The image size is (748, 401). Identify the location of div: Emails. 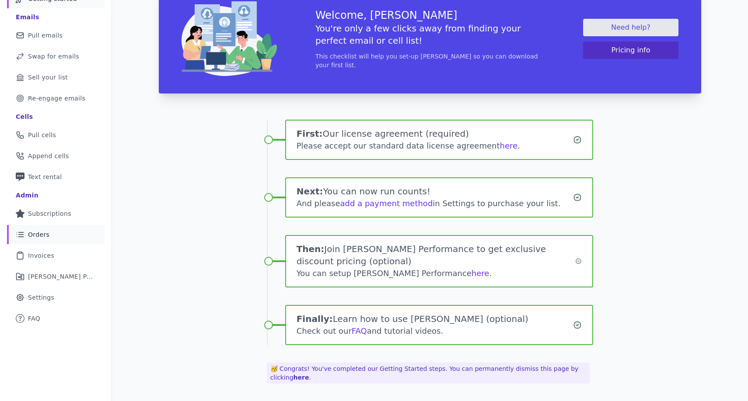
(28, 17).